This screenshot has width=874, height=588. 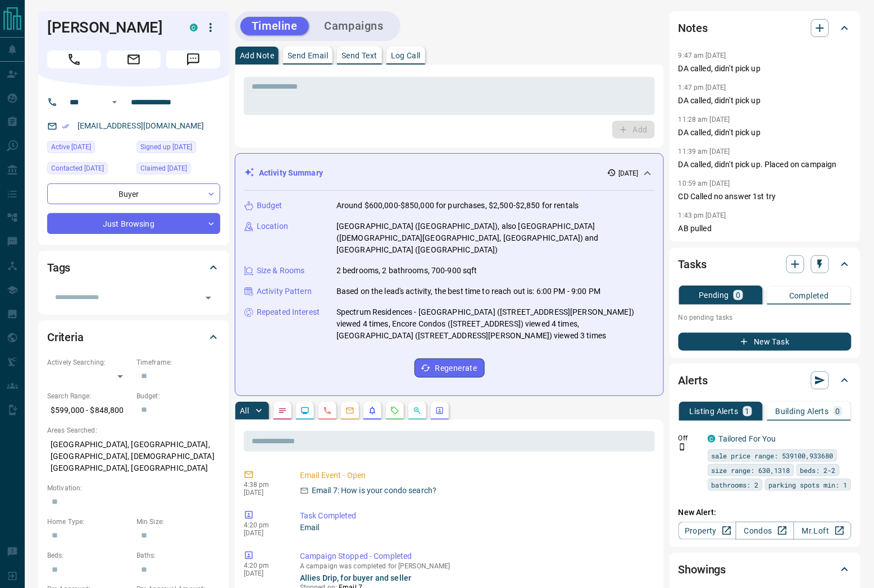 I want to click on p: Repeated Interest, so click(x=288, y=312).